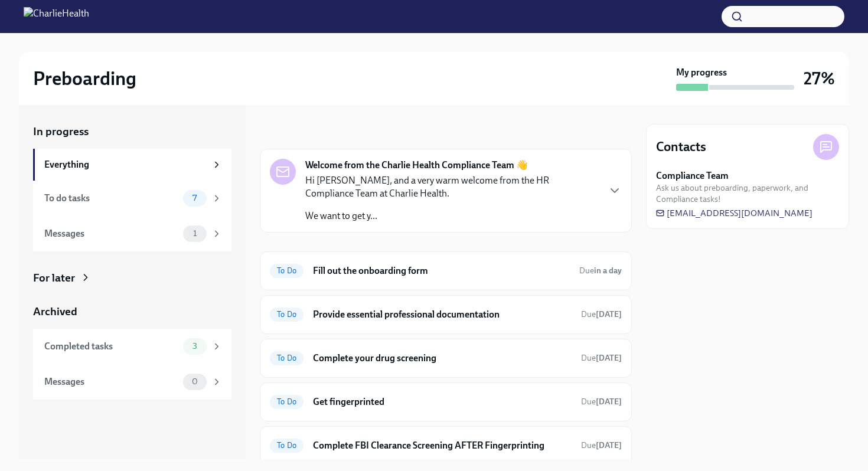 The image size is (868, 471). I want to click on span: October 23rd, 2025 08:00, so click(601, 445).